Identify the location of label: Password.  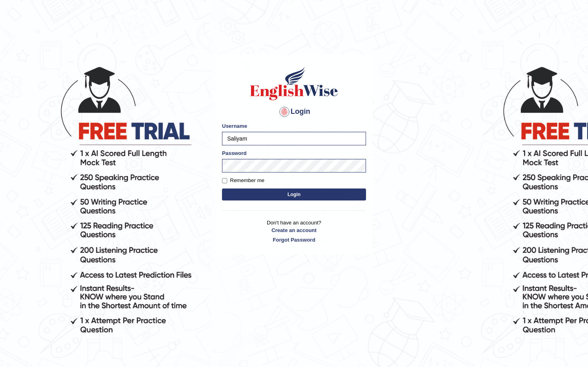
(234, 153).